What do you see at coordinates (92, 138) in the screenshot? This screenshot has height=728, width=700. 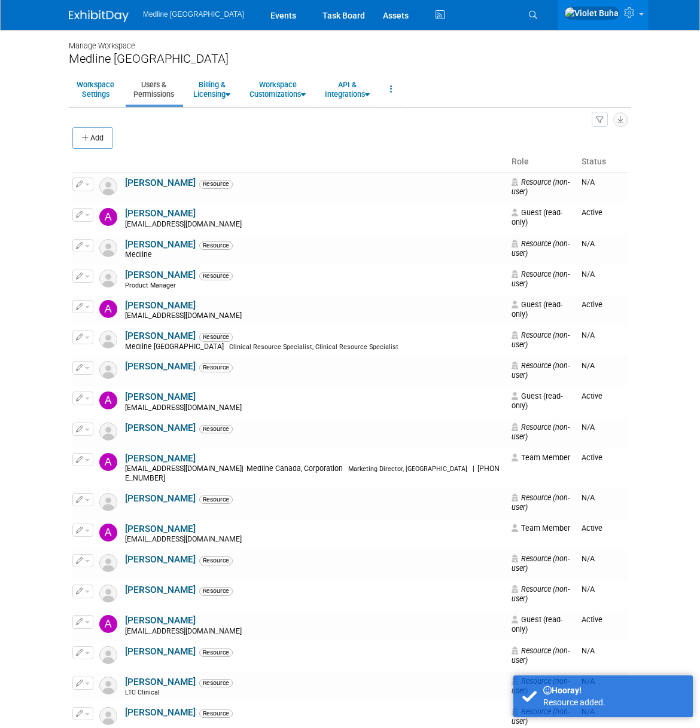 I see `button: Add` at bounding box center [92, 138].